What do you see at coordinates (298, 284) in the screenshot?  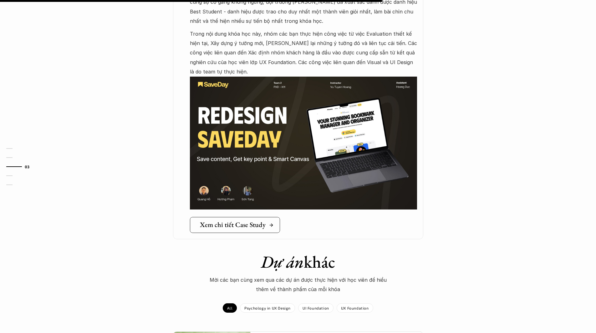 I see `p: Mời các bạn cùng xem qua các dự án được thực hiện với học viên để hiểu thêm về thành phẩm của mỗi...` at bounding box center [298, 284].